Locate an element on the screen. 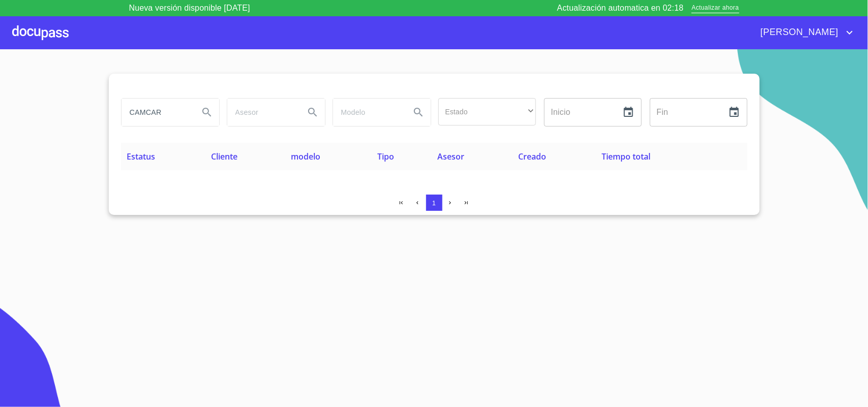 Image resolution: width=868 pixels, height=407 pixels. span: Tiempo total is located at coordinates (626, 157).